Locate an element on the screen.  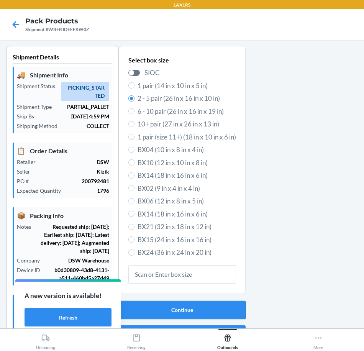
span: BX15 (24 in x 16 in x 16 in) is located at coordinates (187, 240).